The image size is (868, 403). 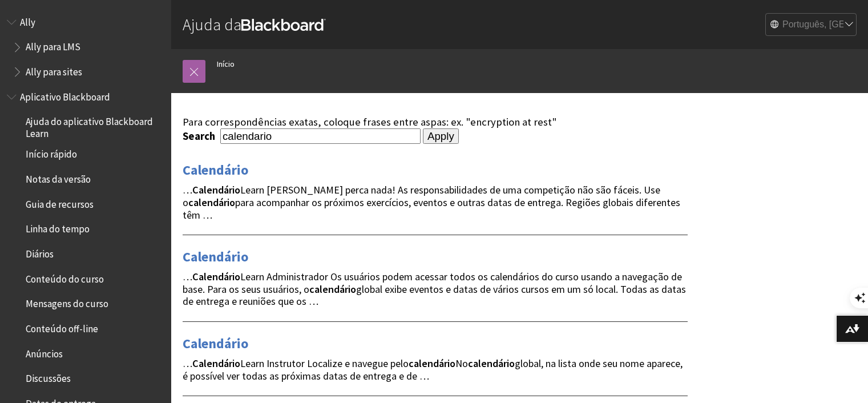 I want to click on span: Ally, so click(x=27, y=20).